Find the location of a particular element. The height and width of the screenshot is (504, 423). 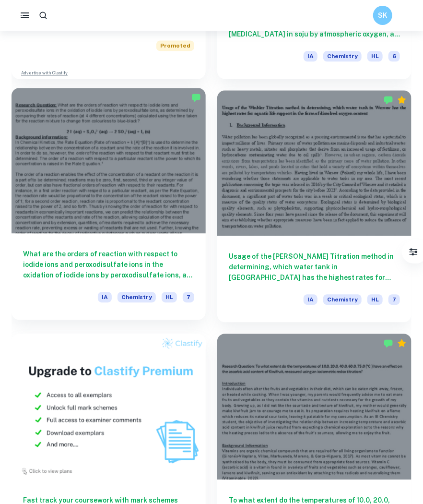

span: 6 is located at coordinates (394, 56).